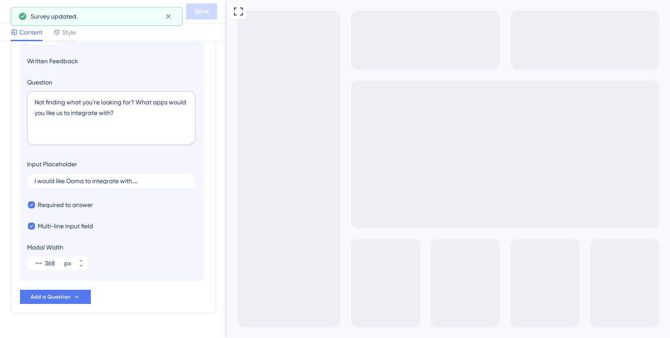  What do you see at coordinates (151, 12) in the screenshot?
I see `div: Close survey` at bounding box center [151, 12].